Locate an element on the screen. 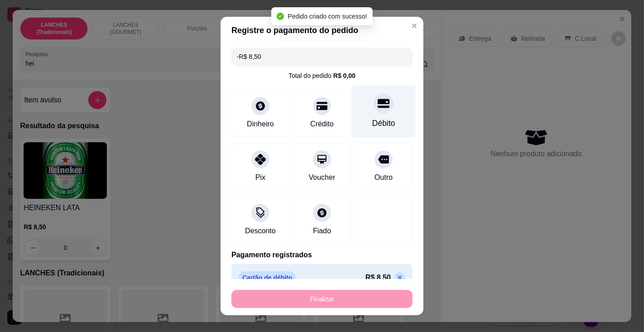 Image resolution: width=644 pixels, height=332 pixels. div: Fiado is located at coordinates (322, 231).